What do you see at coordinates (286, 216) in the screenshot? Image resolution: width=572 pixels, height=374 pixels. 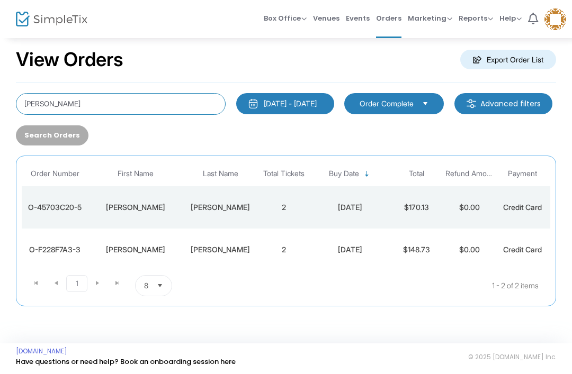 I see `div: Data table` at bounding box center [286, 216].